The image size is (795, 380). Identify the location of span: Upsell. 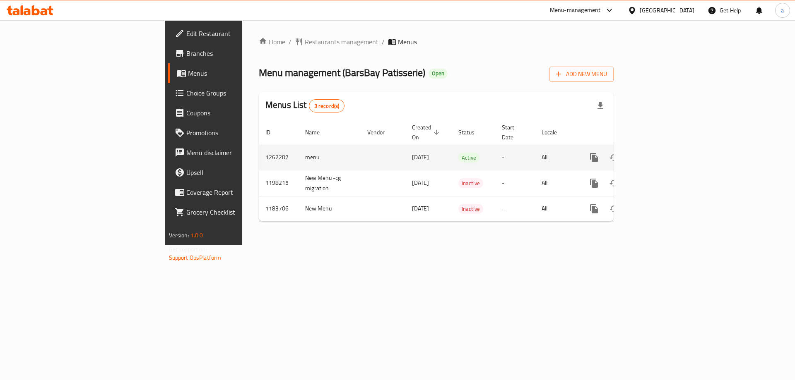
(238, 173).